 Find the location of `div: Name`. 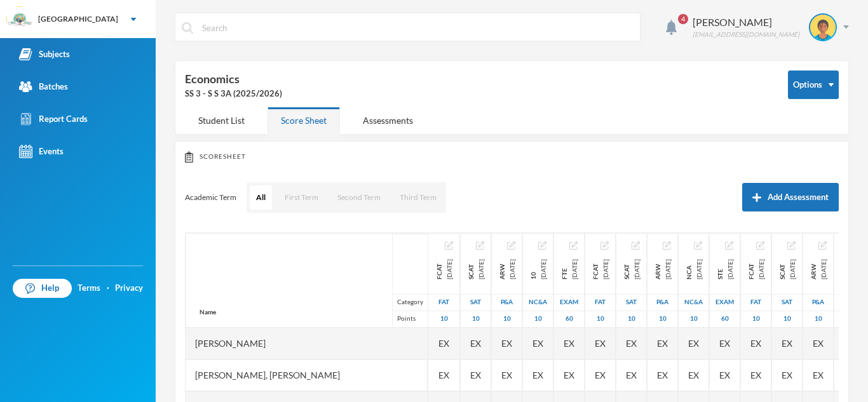

div: Name is located at coordinates (208, 312).